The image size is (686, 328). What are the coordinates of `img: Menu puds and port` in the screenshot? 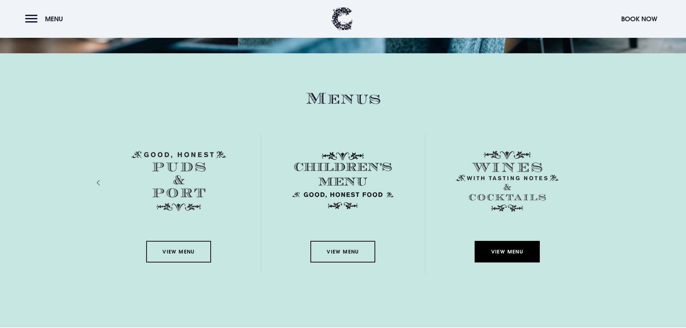 It's located at (179, 181).